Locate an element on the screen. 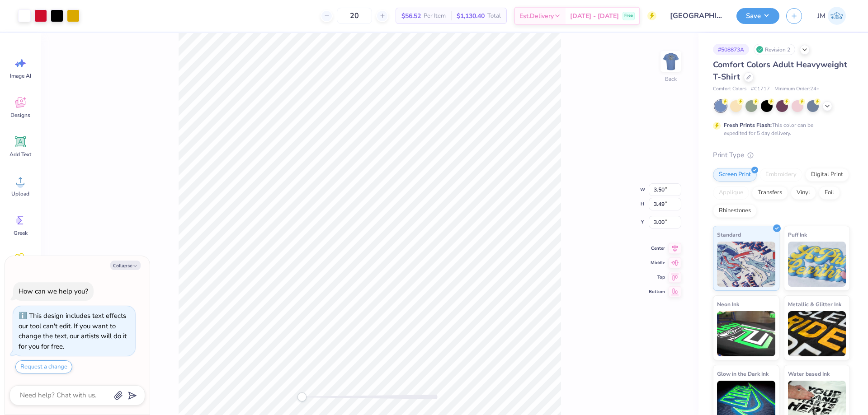 This screenshot has width=868, height=415. img: Metallic & Glitter Ink is located at coordinates (817, 334).